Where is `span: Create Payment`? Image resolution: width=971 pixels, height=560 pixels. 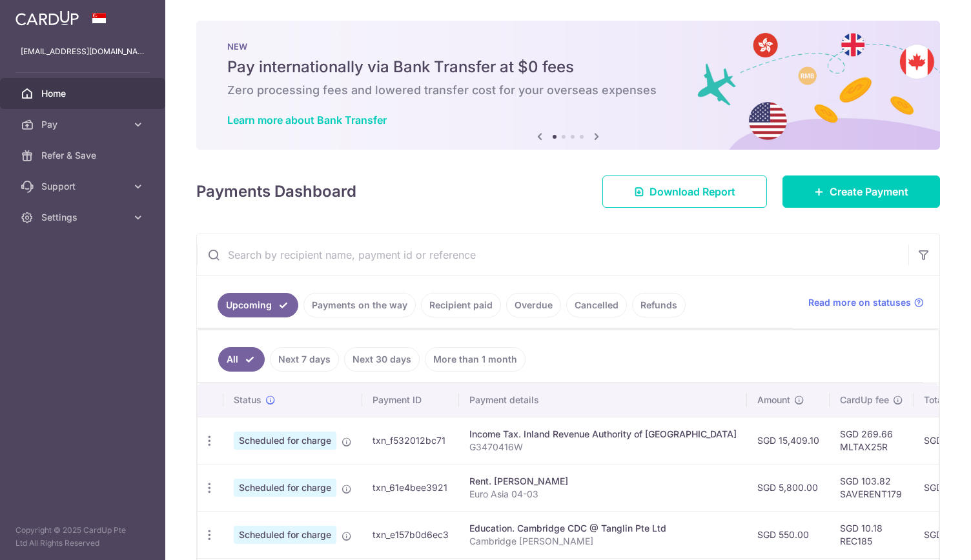
span: Create Payment is located at coordinates (869, 191).